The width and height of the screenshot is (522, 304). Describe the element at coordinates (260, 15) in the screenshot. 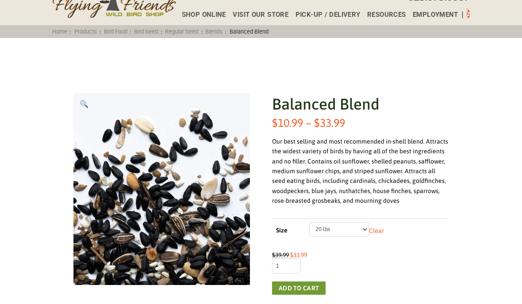

I see `span: Visit Our Store` at that location.